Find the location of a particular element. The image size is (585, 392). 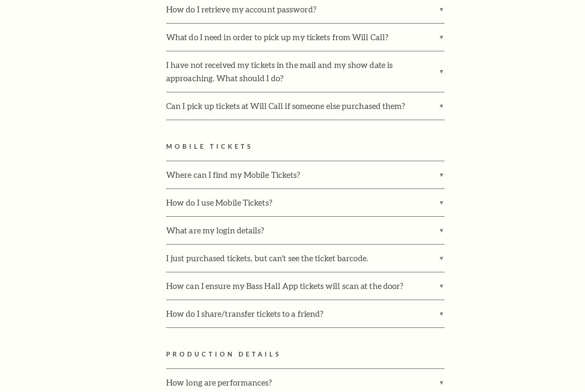

label: How do I share/transfer tickets to a friend? is located at coordinates (305, 314).